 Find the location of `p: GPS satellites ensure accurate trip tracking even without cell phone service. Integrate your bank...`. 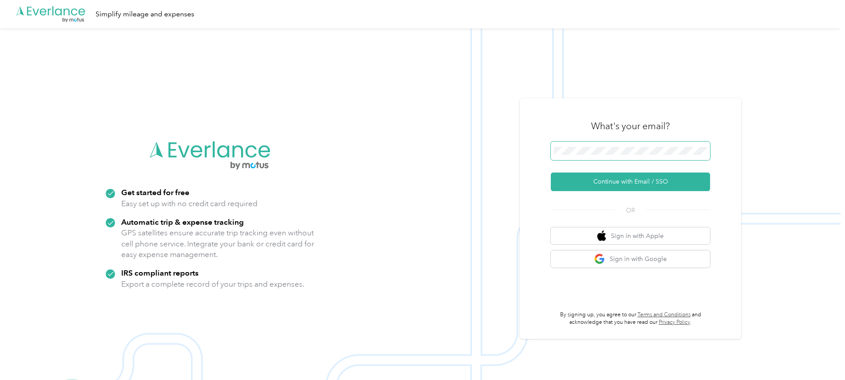

p: GPS satellites ensure accurate trip tracking even without cell phone service. Integrate your bank... is located at coordinates (218, 244).